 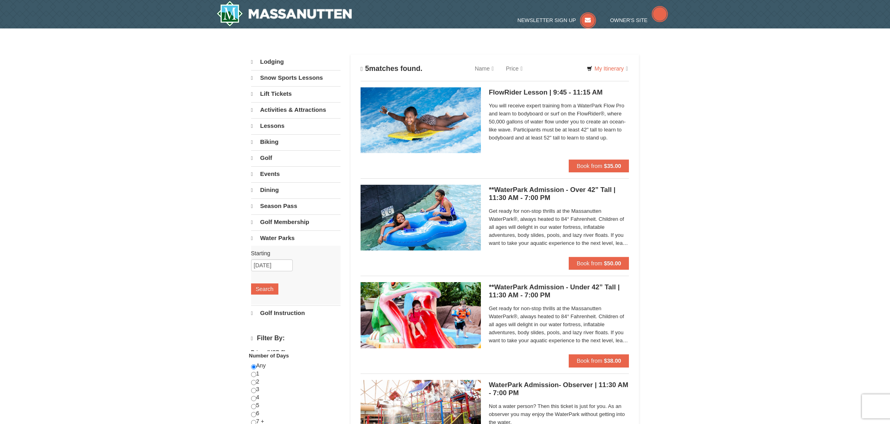 What do you see at coordinates (557, 20) in the screenshot?
I see `a: Newsletter Sign Up` at bounding box center [557, 20].